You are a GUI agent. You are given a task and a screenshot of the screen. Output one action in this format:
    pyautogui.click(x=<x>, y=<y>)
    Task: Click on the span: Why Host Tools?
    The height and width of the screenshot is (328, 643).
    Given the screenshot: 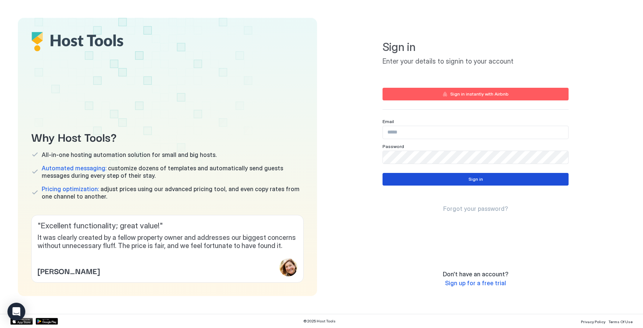 What is the action you would take?
    pyautogui.click(x=167, y=137)
    